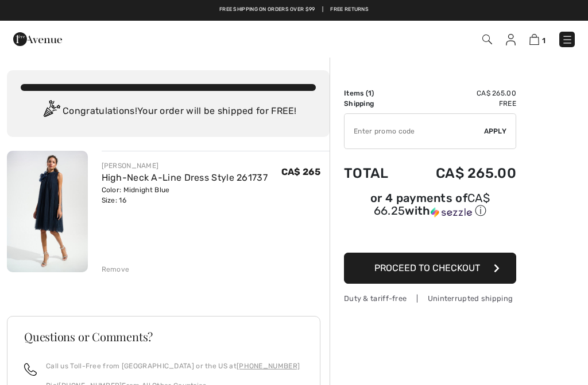 This screenshot has width=588, height=385. What do you see at coordinates (430, 268) in the screenshot?
I see `button: Proceed to Checkout` at bounding box center [430, 268].